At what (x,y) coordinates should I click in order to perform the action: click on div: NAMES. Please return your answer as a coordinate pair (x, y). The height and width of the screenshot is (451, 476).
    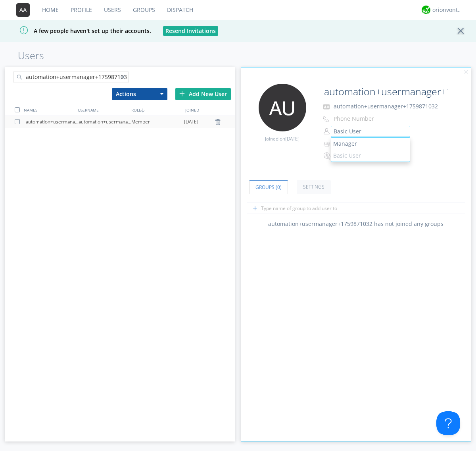
    Looking at the image, I should click on (48, 110).